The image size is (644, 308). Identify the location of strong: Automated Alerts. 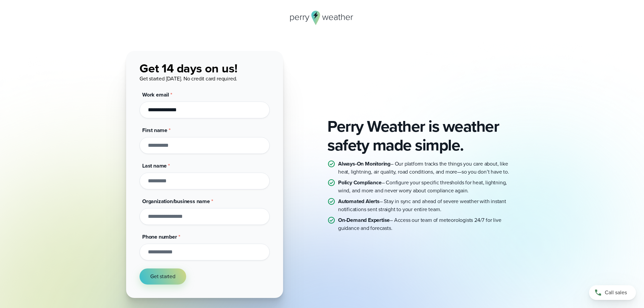
(359, 201).